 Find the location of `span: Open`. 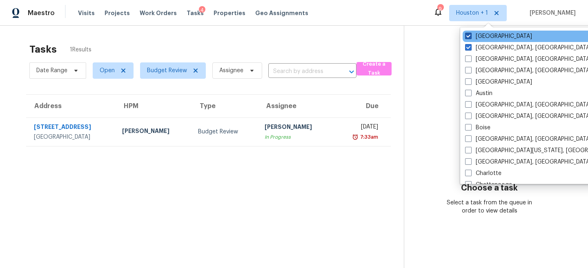

span: Open is located at coordinates (107, 71).